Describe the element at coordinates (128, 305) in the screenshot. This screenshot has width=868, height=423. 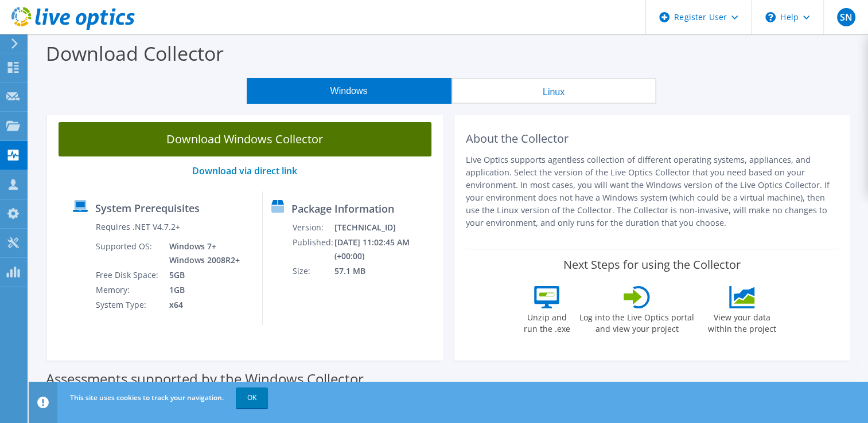
I see `td: System Type:` at that location.